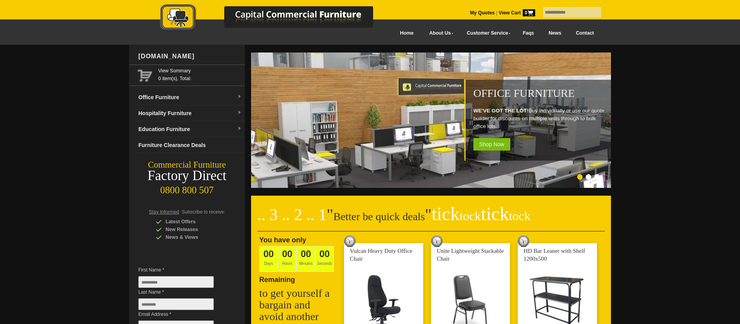  What do you see at coordinates (482, 13) in the screenshot?
I see `a: My Quotes` at bounding box center [482, 13].